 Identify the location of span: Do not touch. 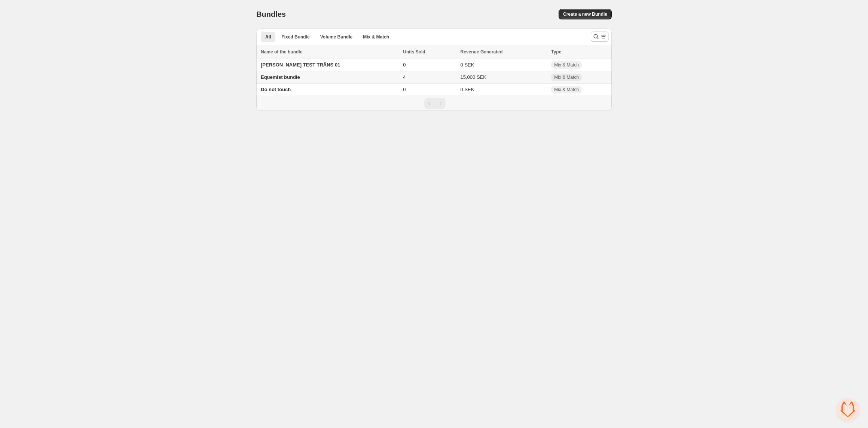
(276, 89).